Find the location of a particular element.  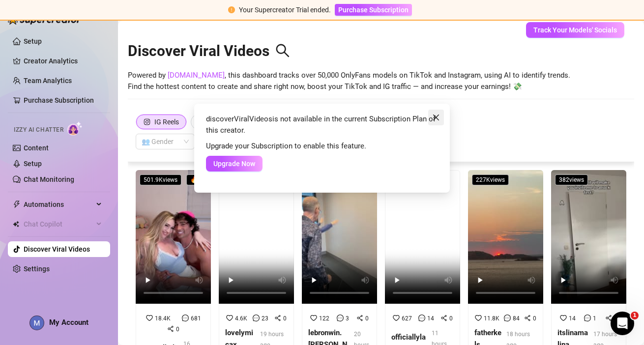

span: 1 is located at coordinates (635, 315).